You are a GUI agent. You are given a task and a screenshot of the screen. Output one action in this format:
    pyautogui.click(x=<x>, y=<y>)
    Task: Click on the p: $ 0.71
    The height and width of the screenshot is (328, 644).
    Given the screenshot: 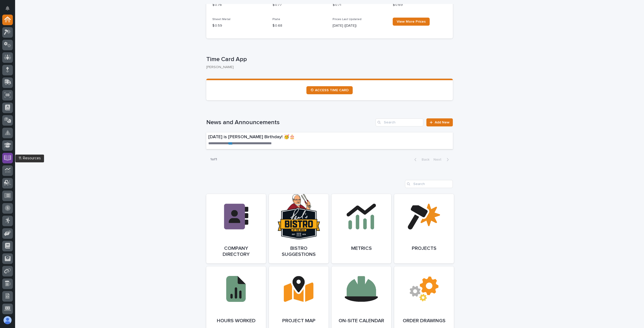 What is the action you would take?
    pyautogui.click(x=359, y=5)
    